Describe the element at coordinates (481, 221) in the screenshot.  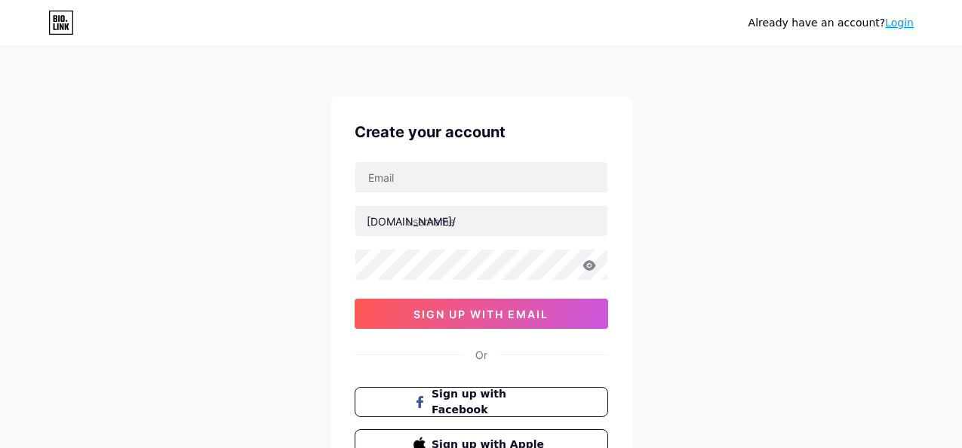
I see `input: username` at that location.